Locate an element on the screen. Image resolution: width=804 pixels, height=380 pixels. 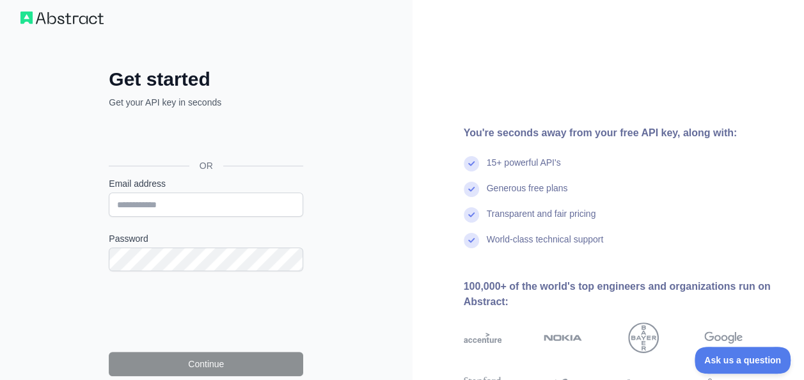
div: World-class technical support is located at coordinates (545, 246).